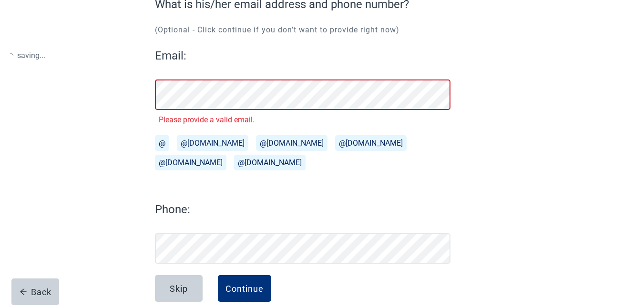 This screenshot has height=307, width=644. Describe the element at coordinates (270, 163) in the screenshot. I see `button: Add @sbcglobal.net to email address` at that location.